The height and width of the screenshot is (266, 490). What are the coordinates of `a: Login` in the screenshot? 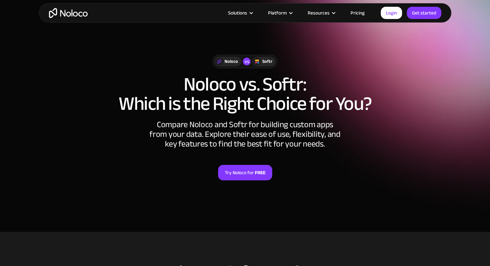 It's located at (392, 13).